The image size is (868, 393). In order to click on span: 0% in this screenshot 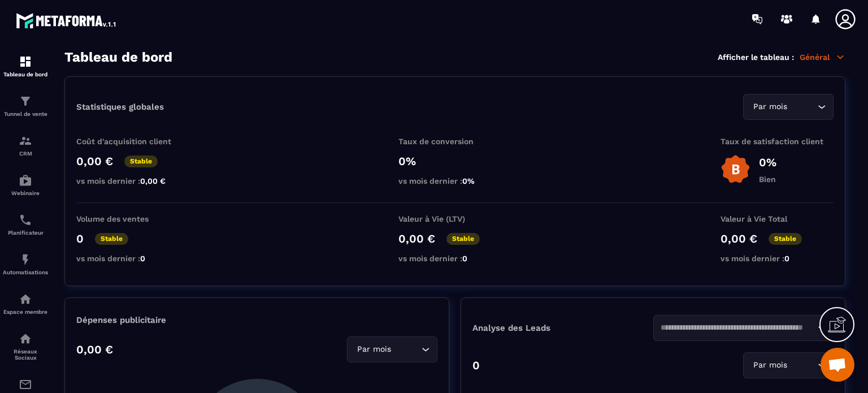, I will do `click(469, 181)`.